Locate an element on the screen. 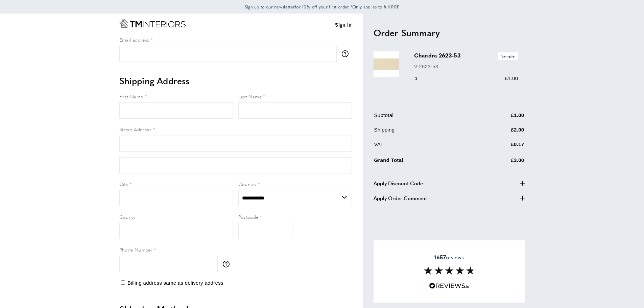  td: £2.00 is located at coordinates (501, 132).